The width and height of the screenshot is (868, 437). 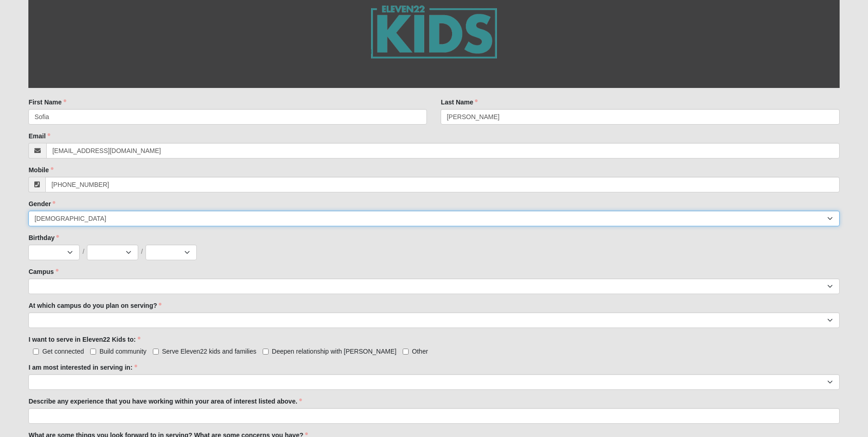 What do you see at coordinates (123, 351) in the screenshot?
I see `span: Build community` at bounding box center [123, 351].